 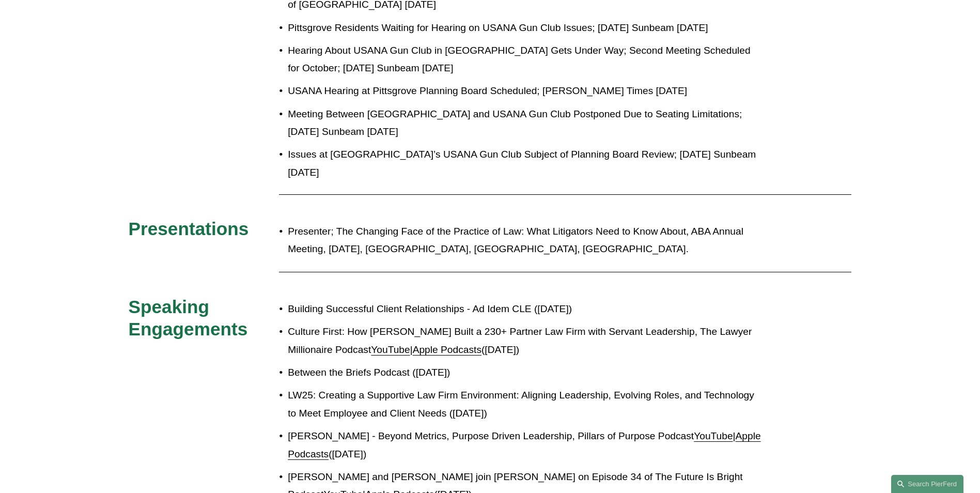 What do you see at coordinates (525, 404) in the screenshot?
I see `p: LW25: Creating a Supportive Law Firm Environment: Aligning Leadership, Evolving Roles, and Techno...` at bounding box center [525, 404].